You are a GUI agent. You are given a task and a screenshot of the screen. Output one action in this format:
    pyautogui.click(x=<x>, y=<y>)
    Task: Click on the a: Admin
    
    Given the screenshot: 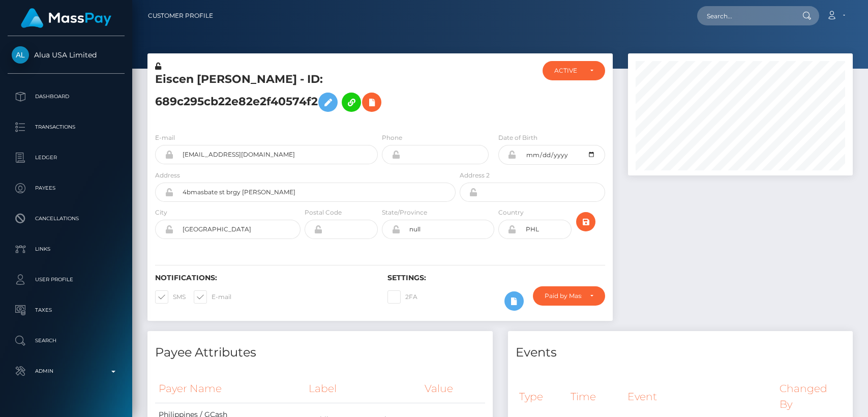 What is the action you would take?
    pyautogui.click(x=66, y=371)
    